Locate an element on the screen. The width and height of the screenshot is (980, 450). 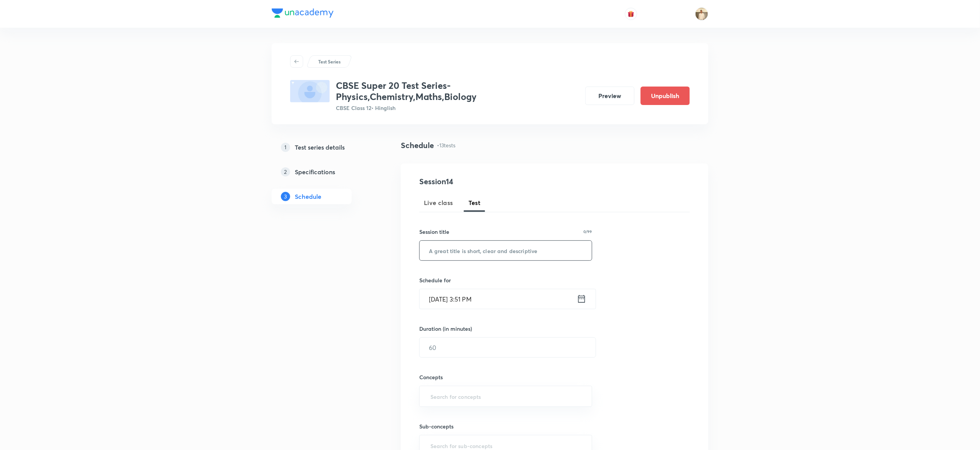
p: 1 is located at coordinates (286, 148).